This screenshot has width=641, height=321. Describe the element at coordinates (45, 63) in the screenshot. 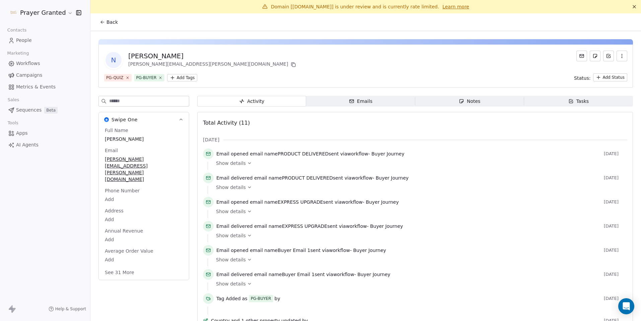

I see `a: Workflows` at that location.